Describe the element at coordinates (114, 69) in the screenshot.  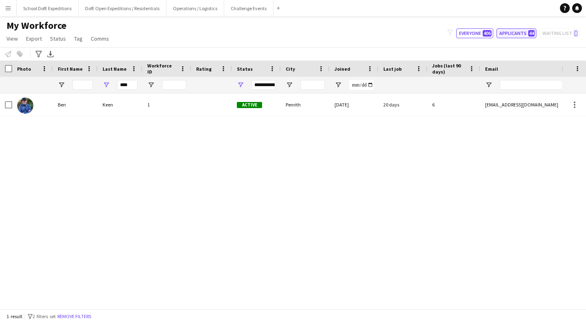
I see `span: Last Name` at that location.